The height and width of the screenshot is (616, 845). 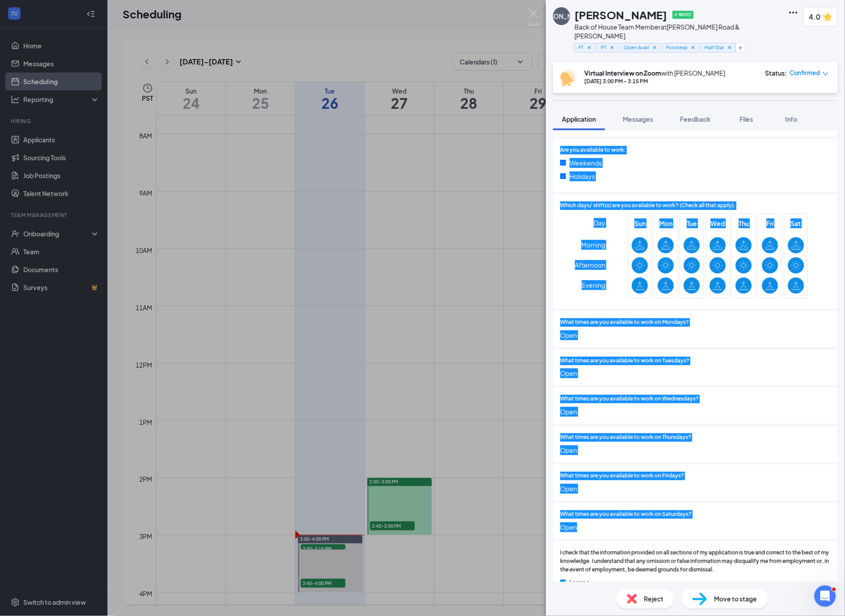 What do you see at coordinates (741, 47) in the screenshot?
I see `button: Plus` at bounding box center [741, 47].